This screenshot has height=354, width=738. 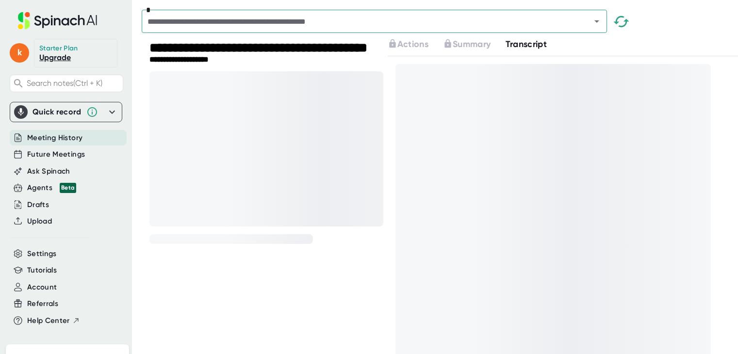 I want to click on span: Summary, so click(x=472, y=44).